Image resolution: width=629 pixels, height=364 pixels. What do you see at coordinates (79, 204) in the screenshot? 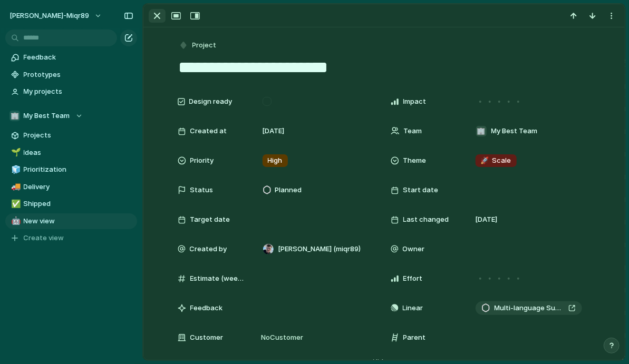
I see `span: Shipped` at bounding box center [79, 204].